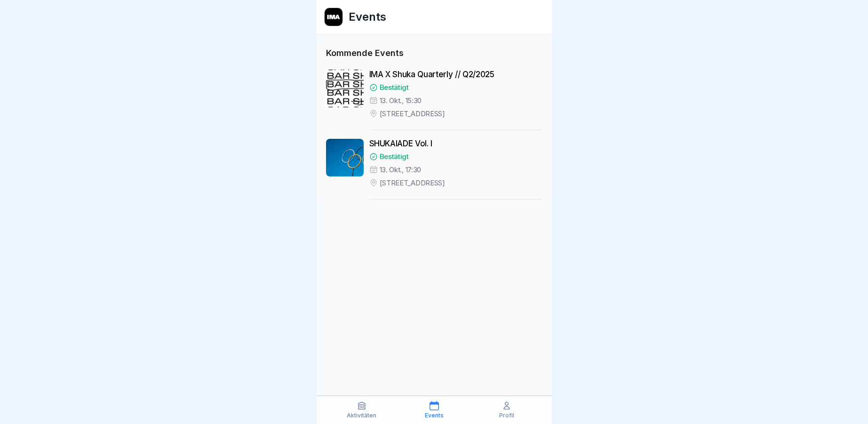 The height and width of the screenshot is (424, 868). Describe the element at coordinates (333, 17) in the screenshot. I see `img: ob9qbxrun5lyiocnmoycz79e.png` at that location.